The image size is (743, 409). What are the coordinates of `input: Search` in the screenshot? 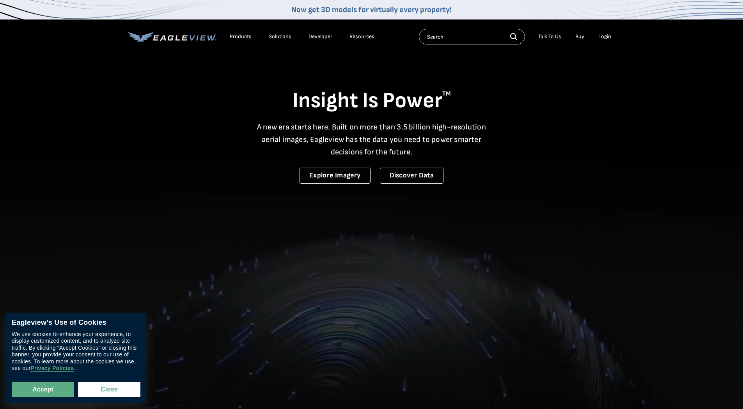 It's located at (472, 37).